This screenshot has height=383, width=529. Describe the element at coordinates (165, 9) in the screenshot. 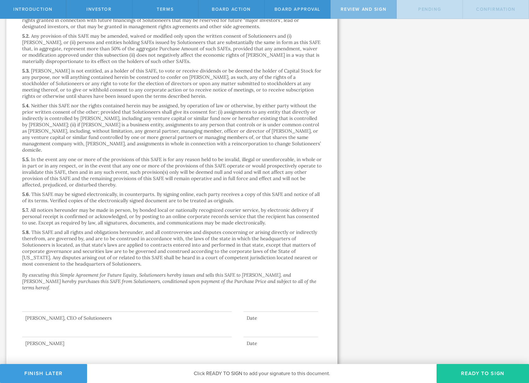

I see `span: terms` at that location.